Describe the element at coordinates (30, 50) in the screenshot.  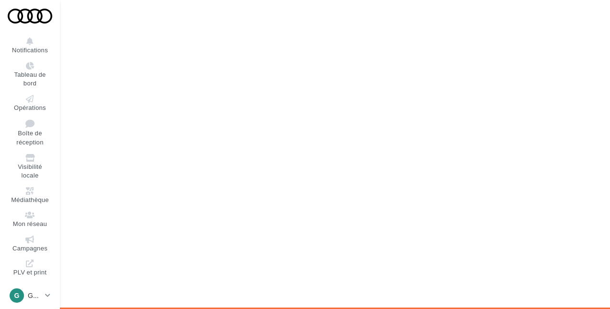
I see `span: Notifications` at that location.